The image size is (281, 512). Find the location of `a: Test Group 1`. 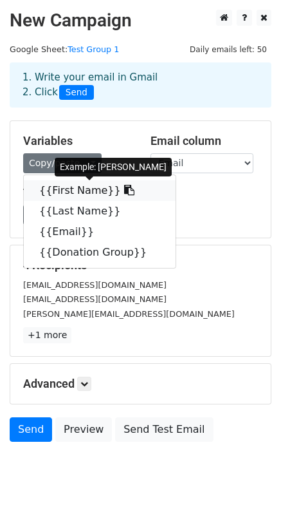

a: Test Group 1 is located at coordinates (93, 49).